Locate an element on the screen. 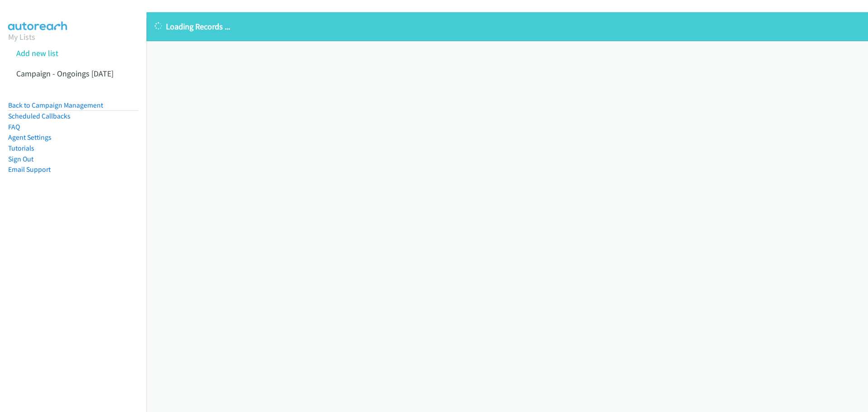 The height and width of the screenshot is (412, 868). a: Tutorials is located at coordinates (21, 148).